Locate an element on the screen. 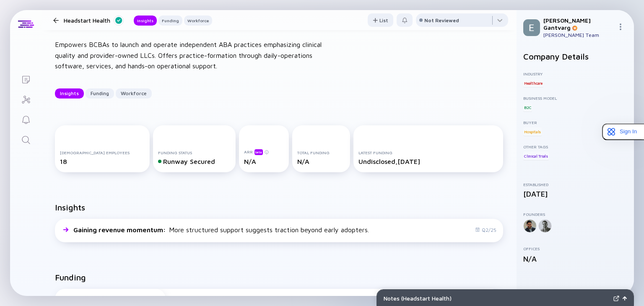  div: List is located at coordinates (380, 20).